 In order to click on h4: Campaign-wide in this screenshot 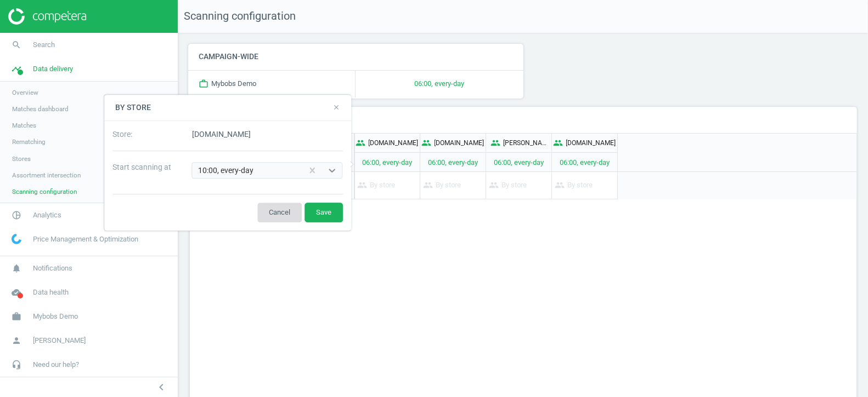, I will do `click(356, 56)`.